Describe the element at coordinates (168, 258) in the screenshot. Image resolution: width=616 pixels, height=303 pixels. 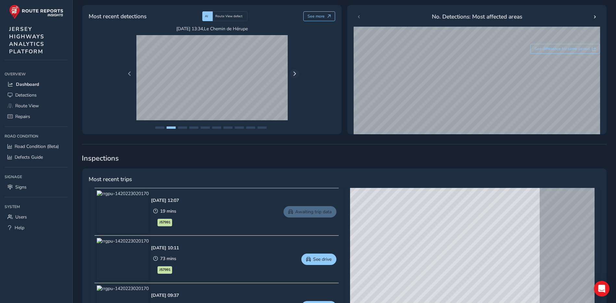
I see `span: 73 mins` at that location.